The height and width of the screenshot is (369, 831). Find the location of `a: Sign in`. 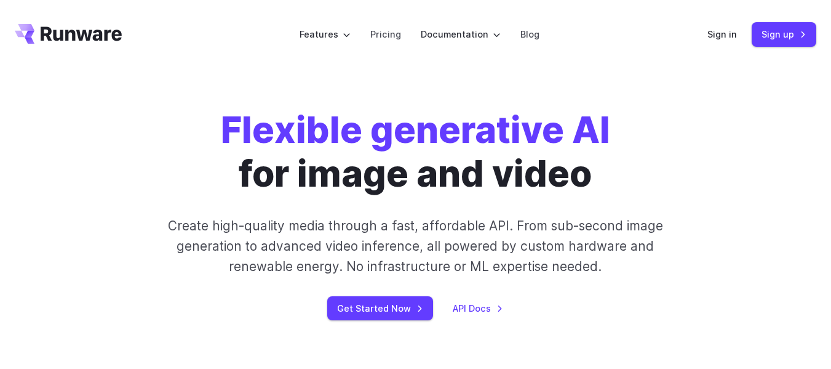

a: Sign in is located at coordinates (722, 34).